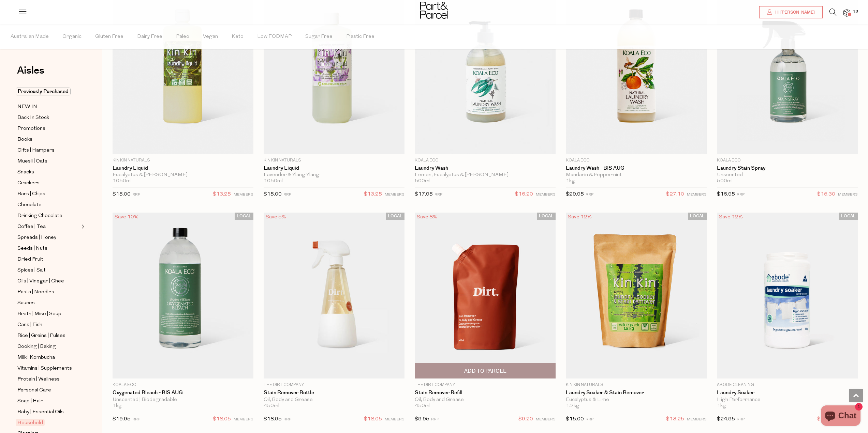 The image size is (868, 433). I want to click on span: Oils | Vinegar | Ghee, so click(41, 282).